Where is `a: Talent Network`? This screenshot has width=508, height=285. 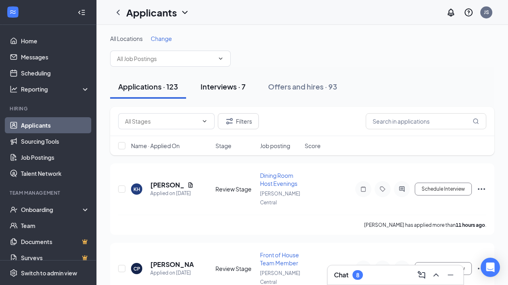
a: Talent Network is located at coordinates (55, 174).